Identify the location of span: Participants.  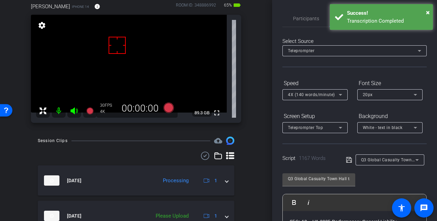
(306, 19).